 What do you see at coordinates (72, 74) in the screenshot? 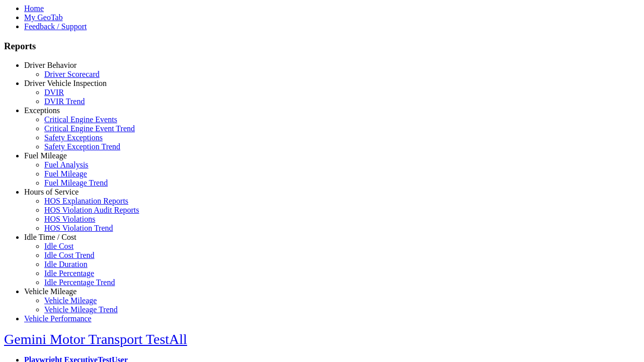
I see `a: Driver Scorecard` at bounding box center [72, 74].